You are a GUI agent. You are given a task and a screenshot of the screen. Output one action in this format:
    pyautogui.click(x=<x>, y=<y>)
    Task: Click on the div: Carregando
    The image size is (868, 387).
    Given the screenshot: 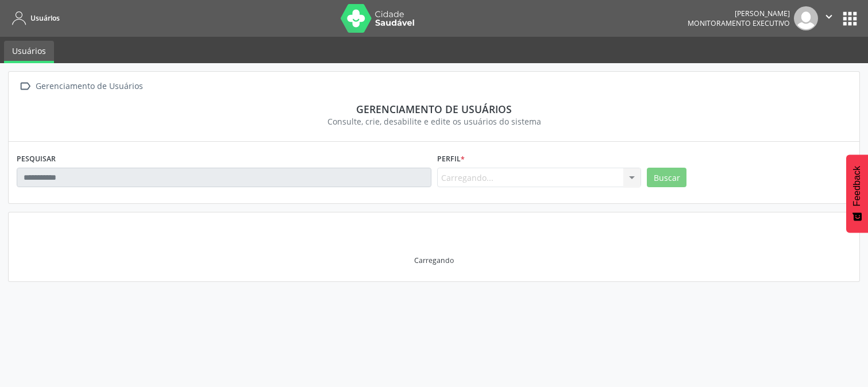 What is the action you would take?
    pyautogui.click(x=434, y=260)
    